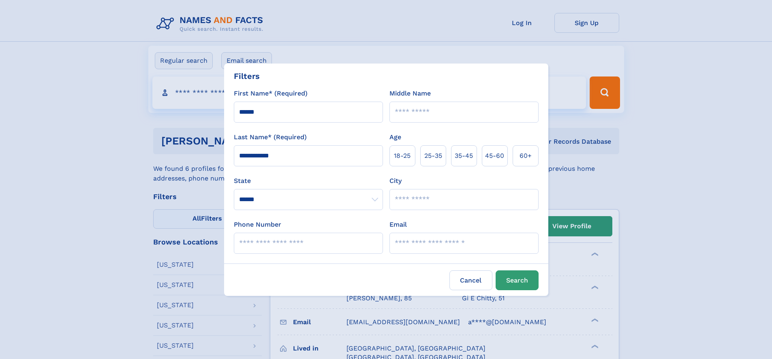  What do you see at coordinates (247, 76) in the screenshot?
I see `div: Filters` at bounding box center [247, 76].